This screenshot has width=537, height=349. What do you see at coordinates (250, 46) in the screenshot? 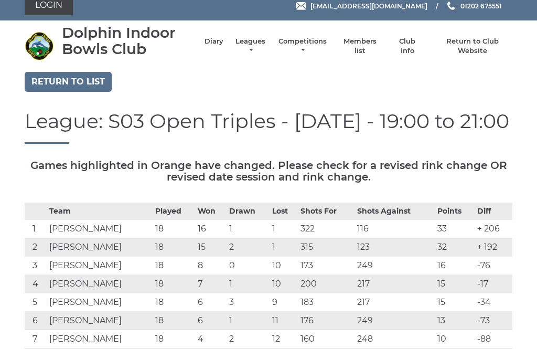
I see `a: Leagues` at bounding box center [250, 46].